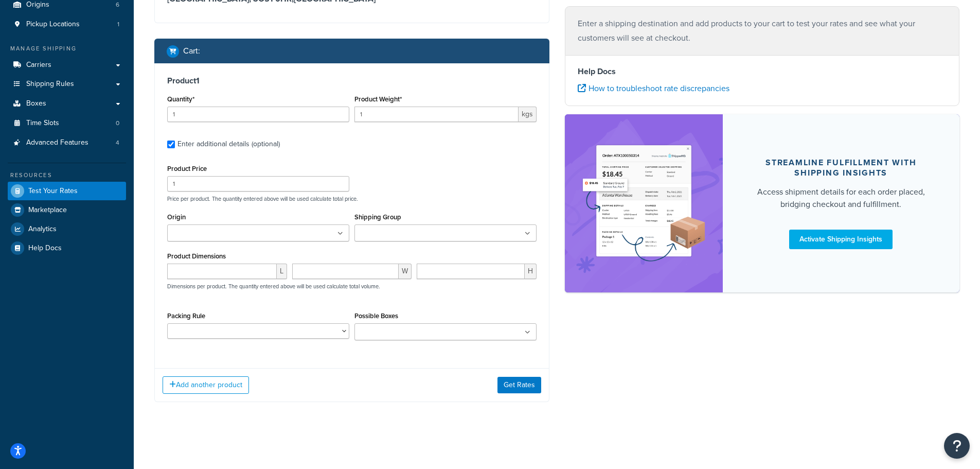 The width and height of the screenshot is (980, 469). Describe the element at coordinates (272, 286) in the screenshot. I see `p: Dimensions per product. The quantity entered above will be used calculate total volume.` at that location.